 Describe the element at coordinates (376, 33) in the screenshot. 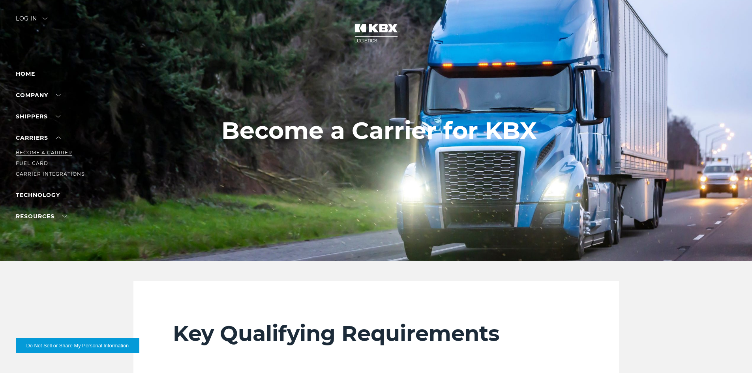

I see `img: kbx logo` at that location.